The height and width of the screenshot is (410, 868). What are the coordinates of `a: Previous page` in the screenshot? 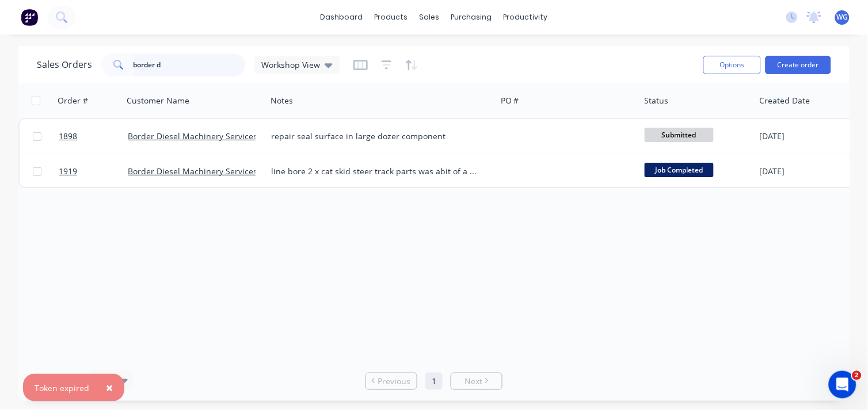 It's located at (391, 381).